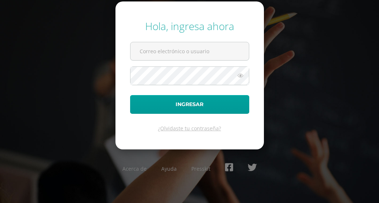  I want to click on div: Hola, ingresa ahora, so click(190, 26).